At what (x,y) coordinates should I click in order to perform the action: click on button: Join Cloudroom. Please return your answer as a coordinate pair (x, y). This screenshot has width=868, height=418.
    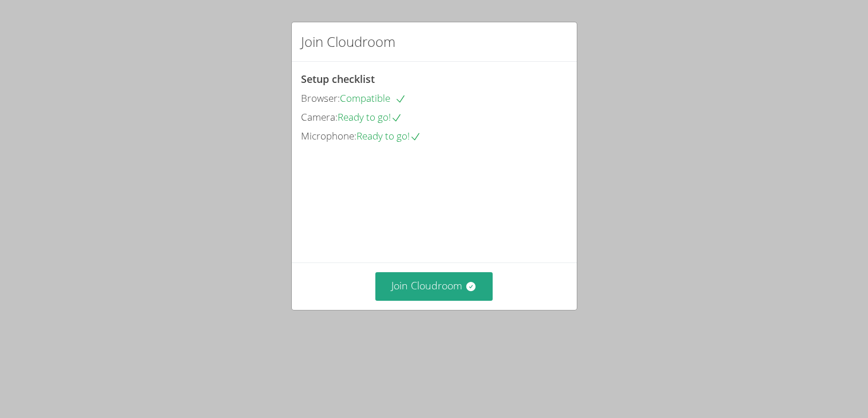
    Looking at the image, I should click on (434, 286).